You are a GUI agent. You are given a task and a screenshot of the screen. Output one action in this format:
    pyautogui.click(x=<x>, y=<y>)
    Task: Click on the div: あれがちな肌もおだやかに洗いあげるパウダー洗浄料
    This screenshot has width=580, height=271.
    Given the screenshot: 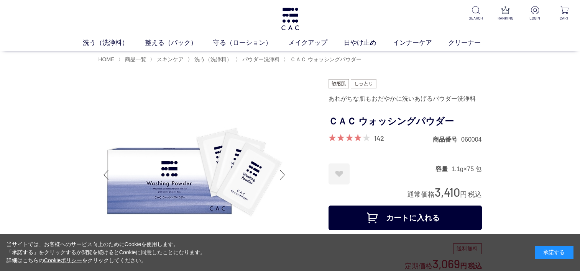 What is the action you would take?
    pyautogui.click(x=405, y=99)
    